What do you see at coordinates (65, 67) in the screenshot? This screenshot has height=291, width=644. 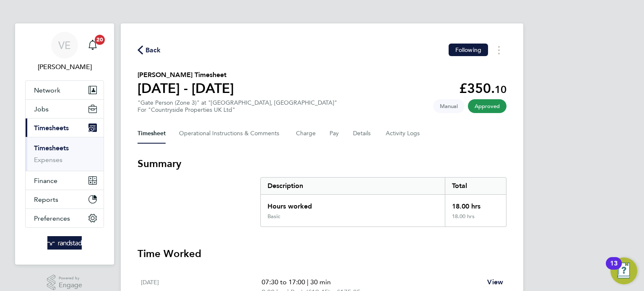 I see `span: Vicky Egan` at bounding box center [65, 67].